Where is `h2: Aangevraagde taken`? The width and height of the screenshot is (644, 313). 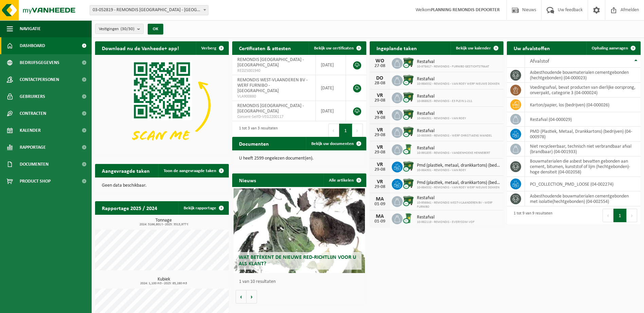
h2: Aangevraagde taken is located at coordinates (125, 171).